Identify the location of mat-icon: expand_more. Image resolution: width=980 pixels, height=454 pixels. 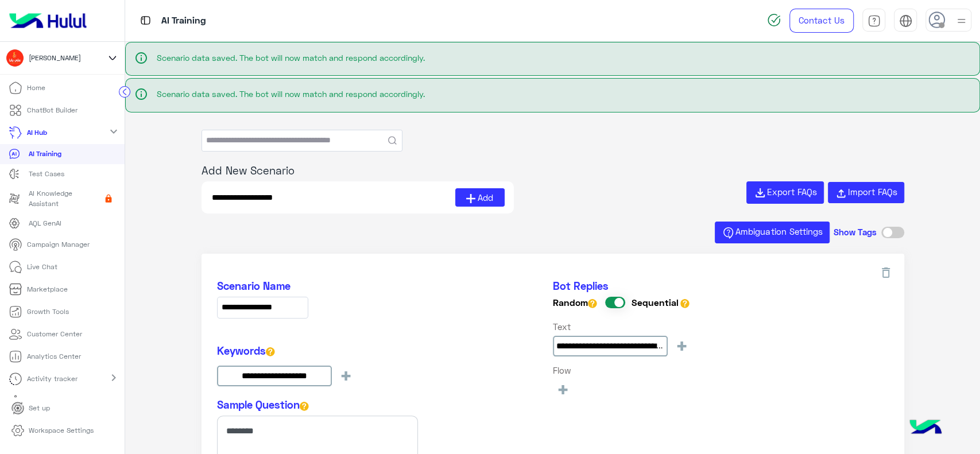
(114, 132).